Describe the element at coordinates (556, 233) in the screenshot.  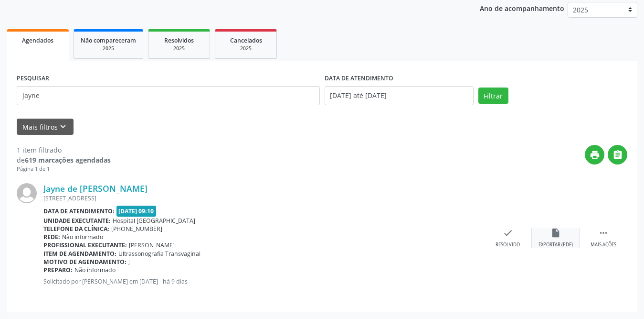
I see `i: insert_drive_file` at that location.